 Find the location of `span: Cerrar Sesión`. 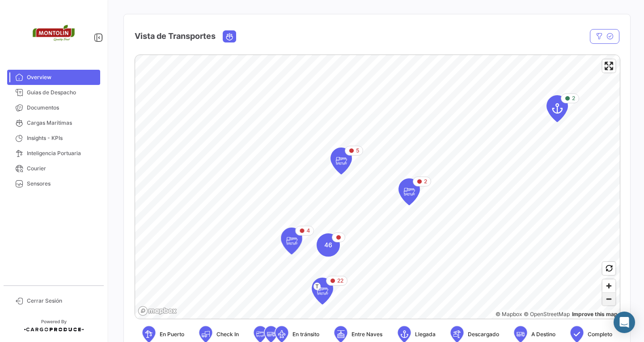

span: Cerrar Sesión is located at coordinates (62, 301).